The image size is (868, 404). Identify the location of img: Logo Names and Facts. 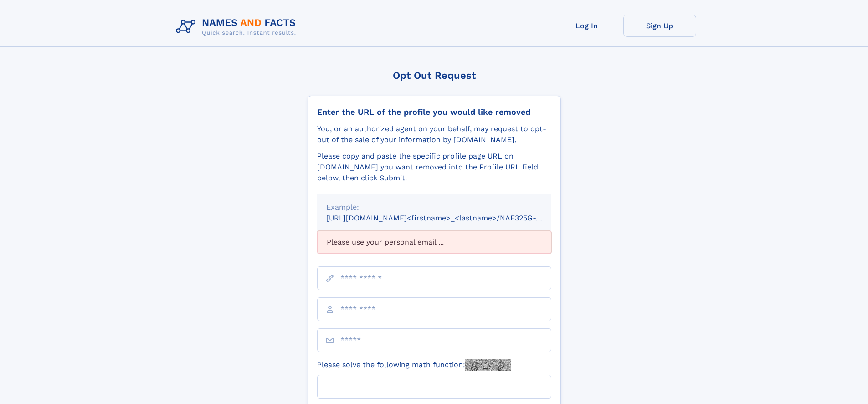
(238, 27).